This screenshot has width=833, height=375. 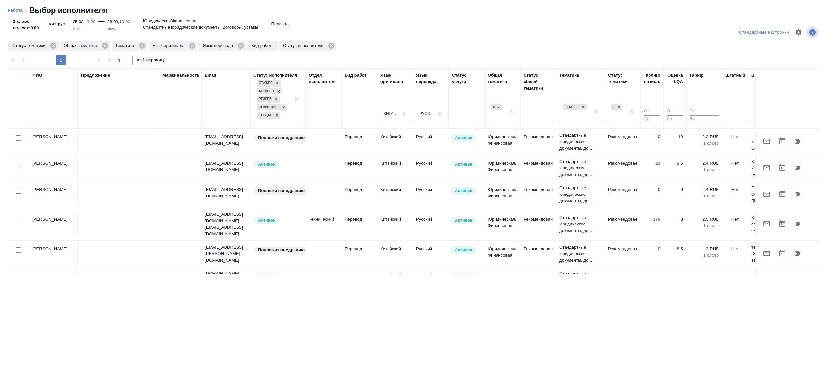 What do you see at coordinates (270, 91) in the screenshot?
I see `div: Стажер, Активен, Резерв, Подлежит внедрению, Создан` at bounding box center [270, 91].